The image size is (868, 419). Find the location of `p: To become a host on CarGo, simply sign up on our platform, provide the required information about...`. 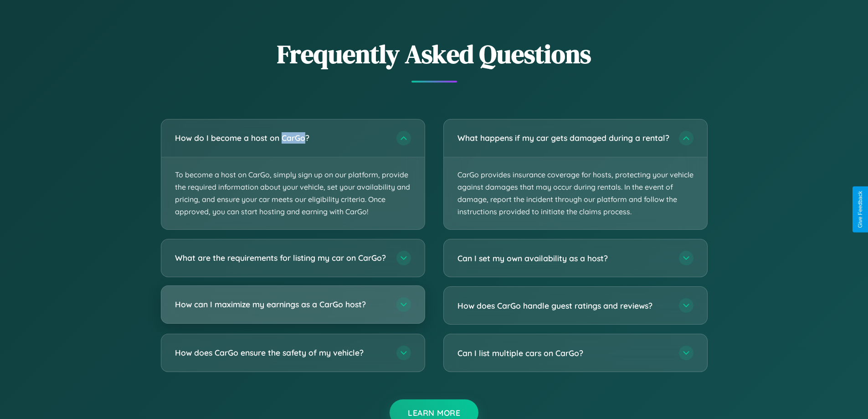

p: To become a host on CarGo, simply sign up on our platform, provide the required information about... is located at coordinates (293, 193).